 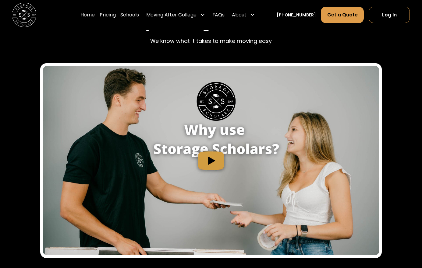 I want to click on img: Storage Scholars main logo, so click(x=24, y=15).